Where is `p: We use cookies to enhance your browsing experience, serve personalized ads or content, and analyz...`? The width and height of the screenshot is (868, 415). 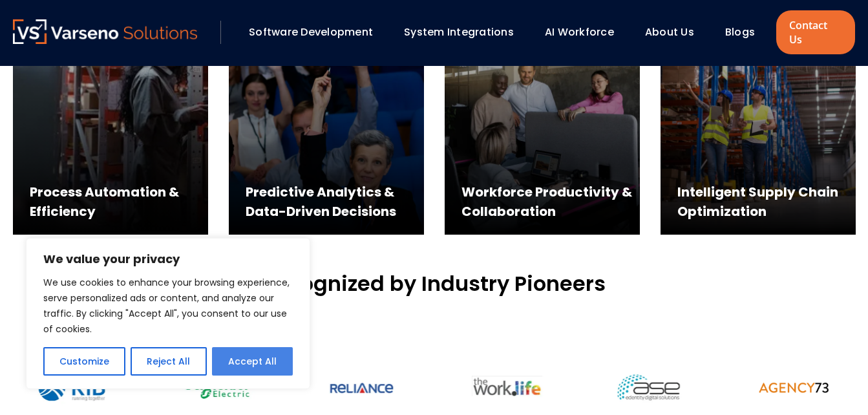
p: We use cookies to enhance your browsing experience, serve personalized ads or content, and analyz... is located at coordinates (168, 306).